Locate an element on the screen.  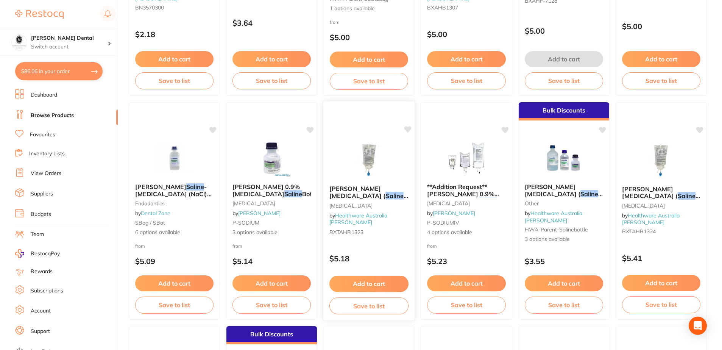
a: Rewards is located at coordinates (42, 271).